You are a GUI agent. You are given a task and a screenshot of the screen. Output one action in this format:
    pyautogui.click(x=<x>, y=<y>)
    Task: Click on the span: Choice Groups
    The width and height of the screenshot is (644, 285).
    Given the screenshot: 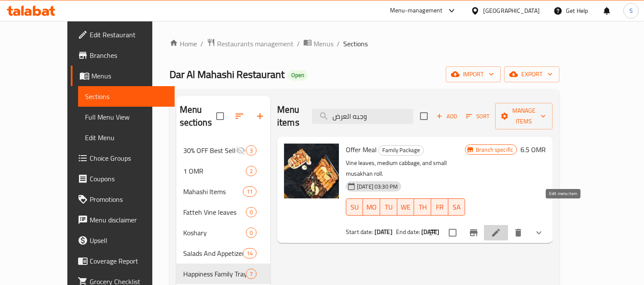 What is the action you would take?
    pyautogui.click(x=129, y=158)
    